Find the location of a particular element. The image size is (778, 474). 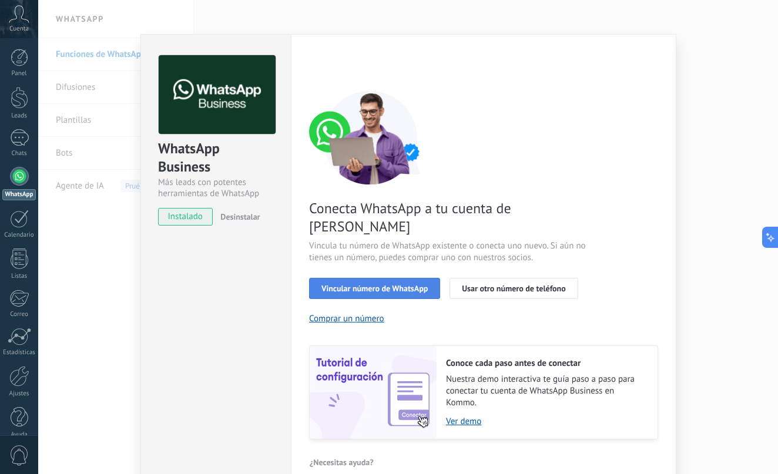

button: Desinstalar is located at coordinates (237, 217).